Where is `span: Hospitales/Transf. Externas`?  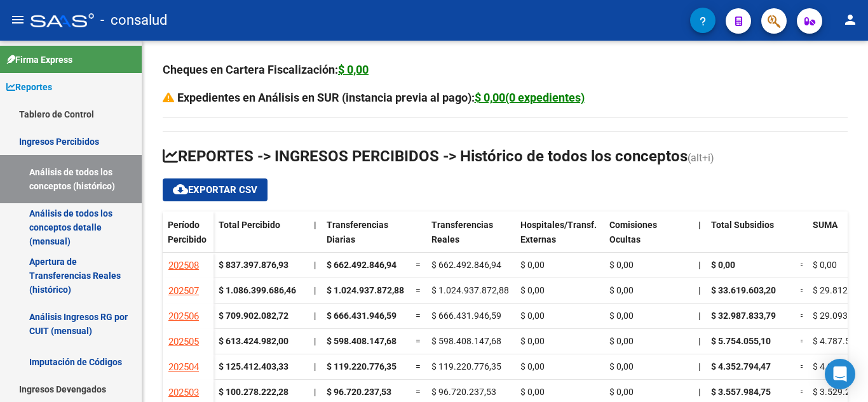 span: Hospitales/Transf. Externas is located at coordinates (559, 232).